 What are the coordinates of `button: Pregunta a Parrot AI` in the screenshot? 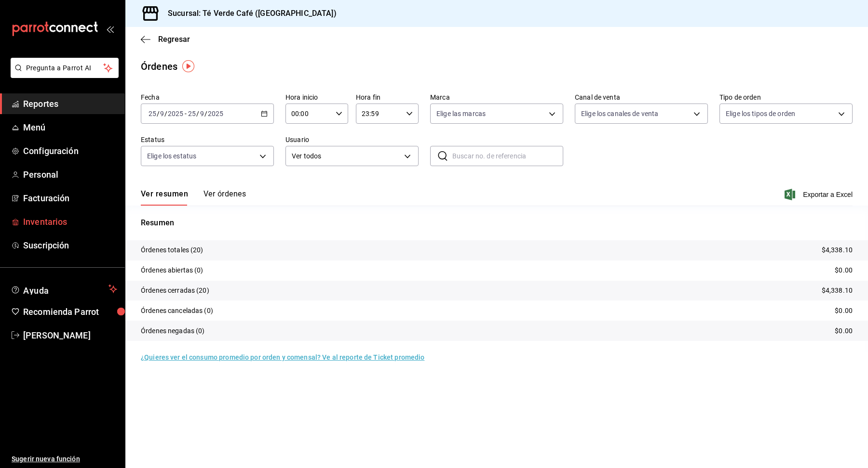 It's located at (64, 68).